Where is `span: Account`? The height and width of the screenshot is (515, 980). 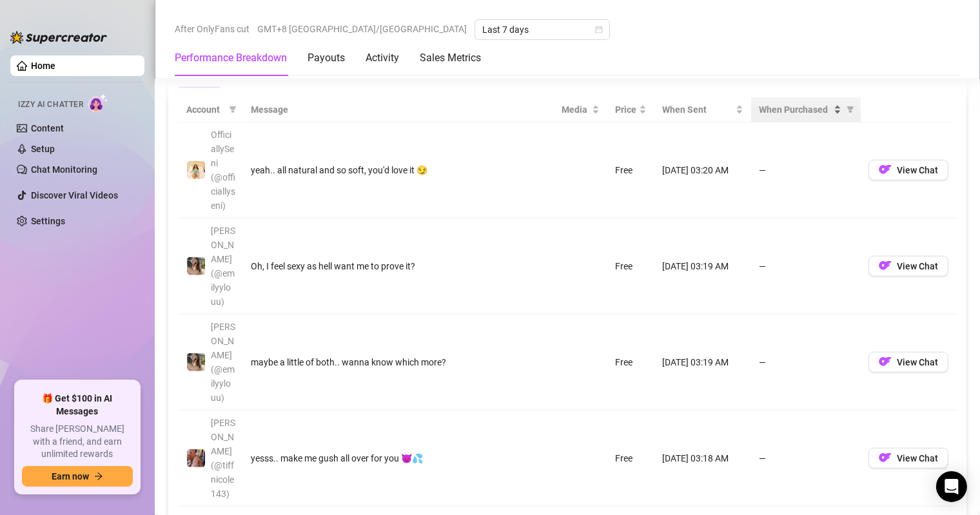 span: Account is located at coordinates (205, 110).